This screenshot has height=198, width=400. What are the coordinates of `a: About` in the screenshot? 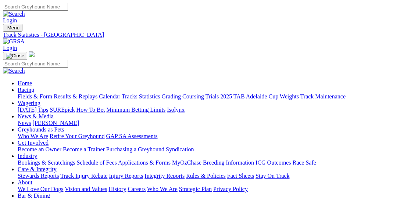 It's located at (25, 182).